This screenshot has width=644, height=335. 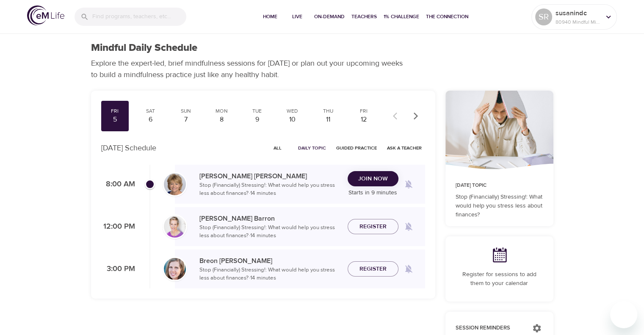 What do you see at coordinates (293, 111) in the screenshot?
I see `div: Wed` at bounding box center [293, 111].